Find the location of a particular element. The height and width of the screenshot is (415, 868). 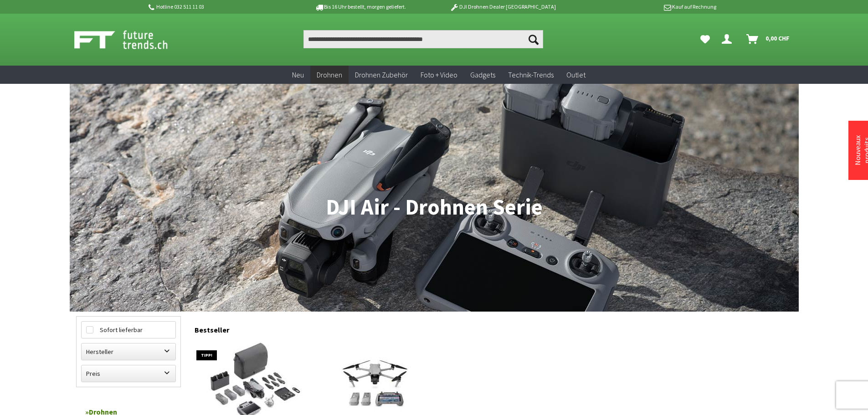

input: Produit, marque, catégorie, EAN, numéro d'article… is located at coordinates (423, 39).